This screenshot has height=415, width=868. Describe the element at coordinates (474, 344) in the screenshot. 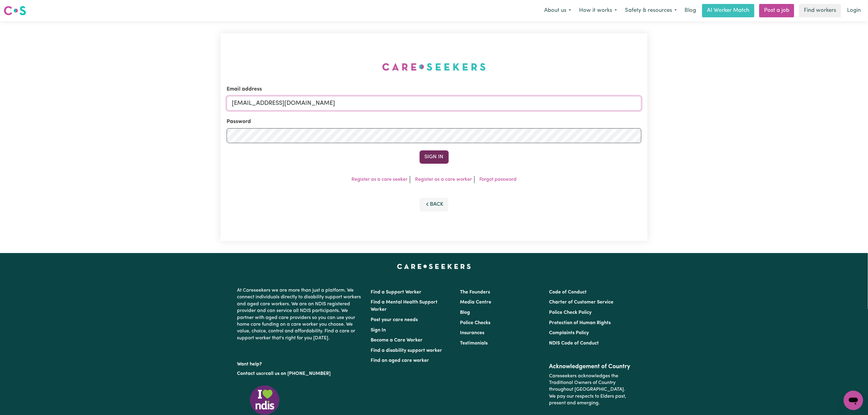

I see `a: Testimonials` at that location.